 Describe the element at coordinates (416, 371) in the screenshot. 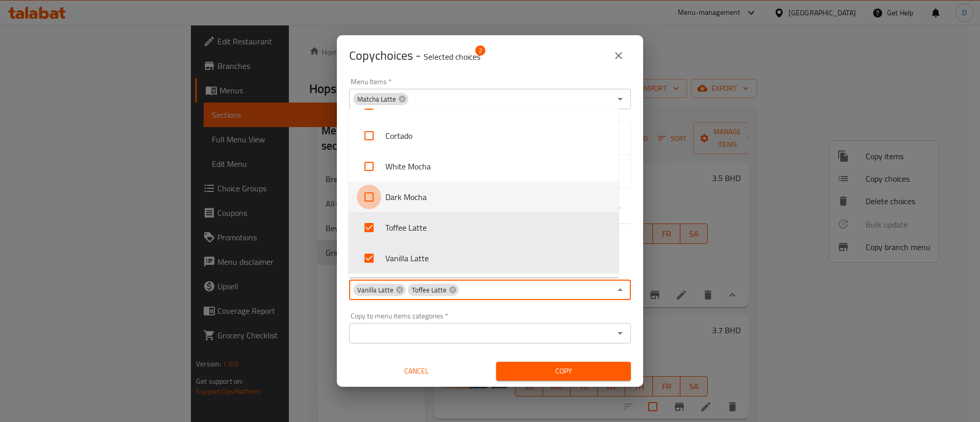

I see `button: Cancel` at that location.